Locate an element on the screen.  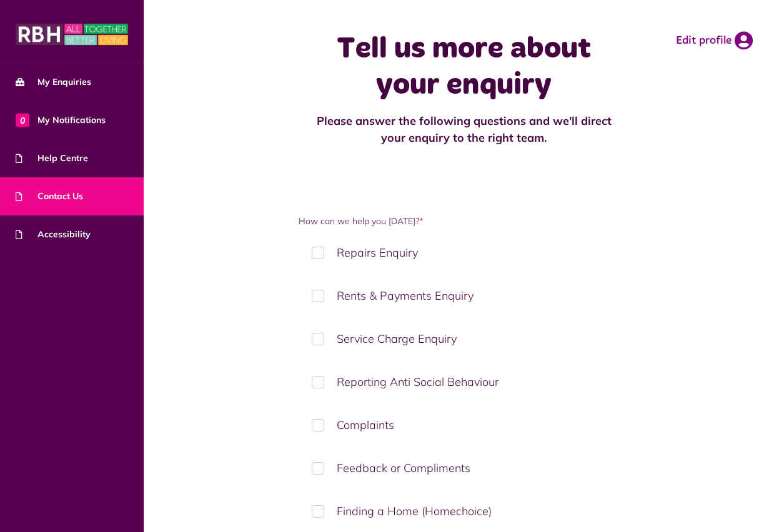
span: Accessibility is located at coordinates (53, 234).